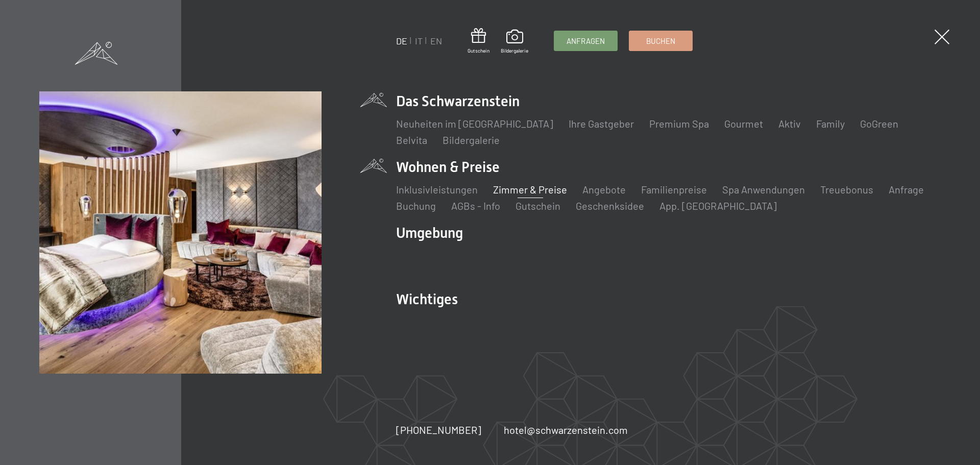  What do you see at coordinates (416, 206) in the screenshot?
I see `a: Buchung` at bounding box center [416, 206].